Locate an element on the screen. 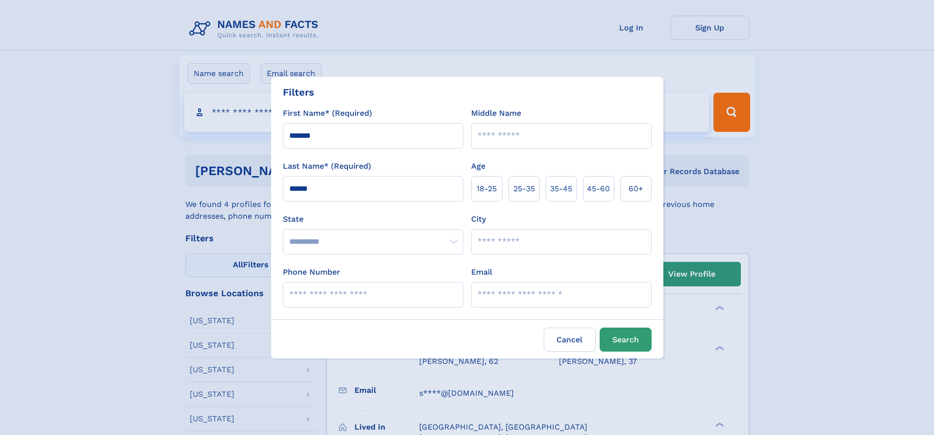 This screenshot has width=934, height=435. span: 25‑35 is located at coordinates (524, 189).